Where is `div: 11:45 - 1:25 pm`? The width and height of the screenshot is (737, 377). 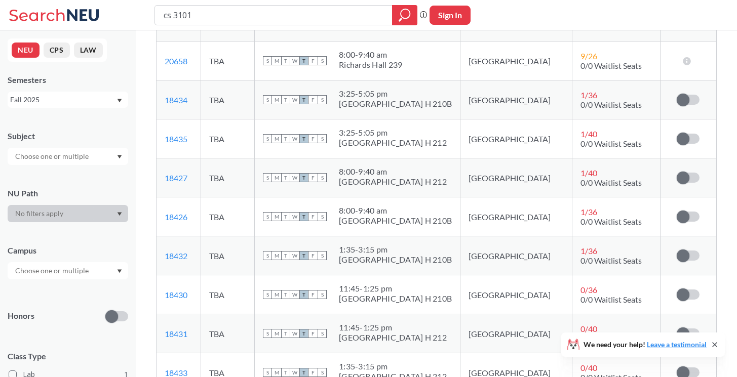
div: 11:45 - 1:25 pm is located at coordinates (392, 328).